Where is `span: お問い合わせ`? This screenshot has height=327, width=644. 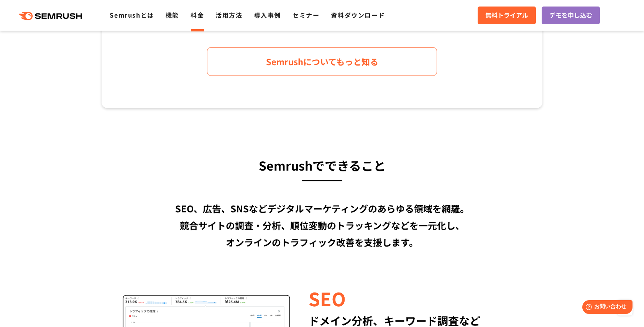 span: お問い合わせ is located at coordinates (35, 10).